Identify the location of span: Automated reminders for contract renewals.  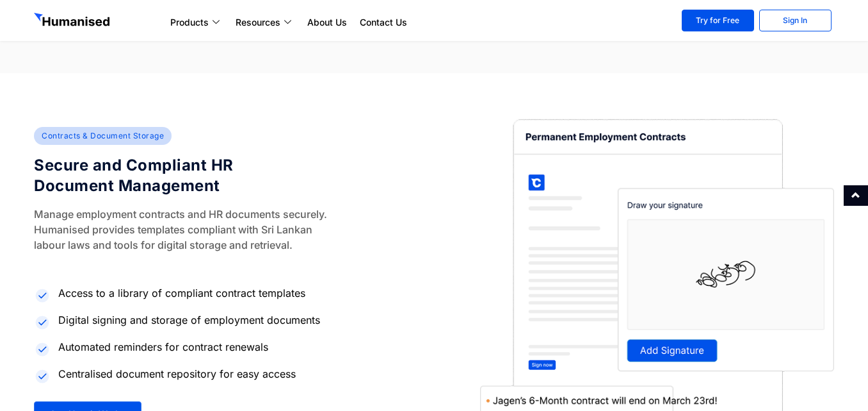
(162, 346).